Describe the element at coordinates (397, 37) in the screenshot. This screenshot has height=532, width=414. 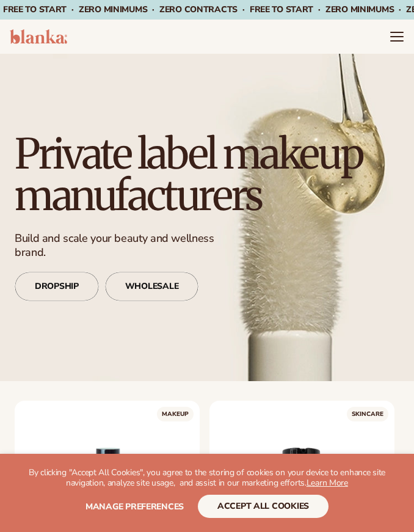
I see `summary: Menu` at that location.